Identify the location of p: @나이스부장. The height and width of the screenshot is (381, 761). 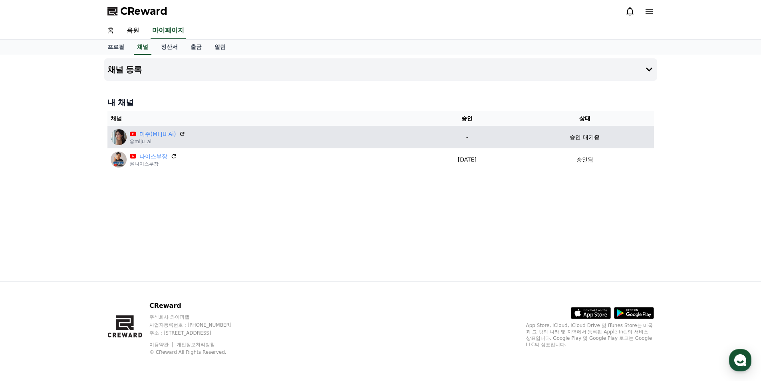
(153, 164).